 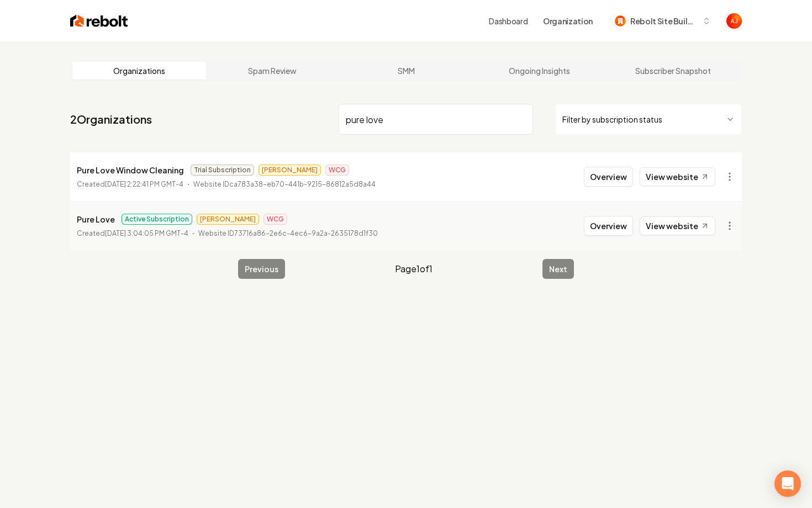 What do you see at coordinates (222, 170) in the screenshot?
I see `span: Trial Subscription` at bounding box center [222, 170].